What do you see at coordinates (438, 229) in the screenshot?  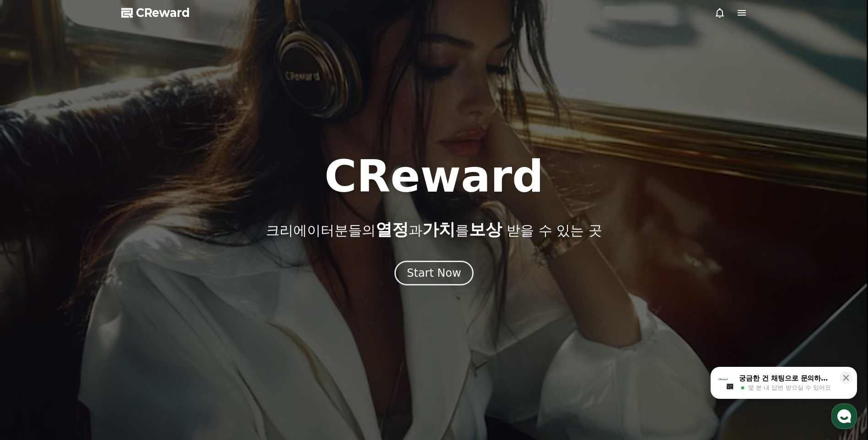 I see `span: 가치` at bounding box center [438, 229].